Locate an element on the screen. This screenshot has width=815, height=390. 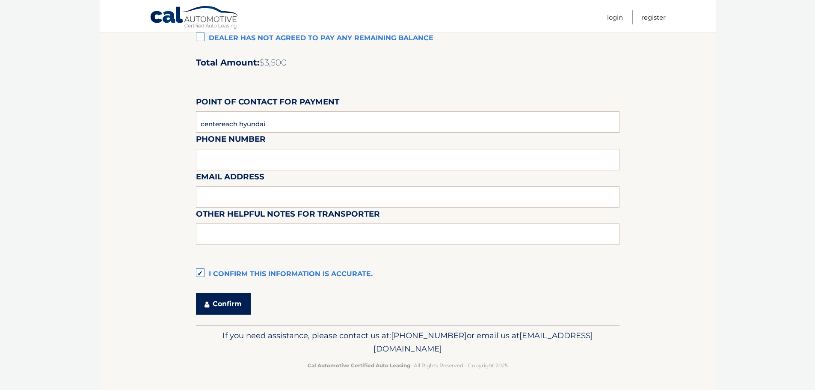
label: Dealer has not agreed to pay any remaining balance is located at coordinates (408, 38).